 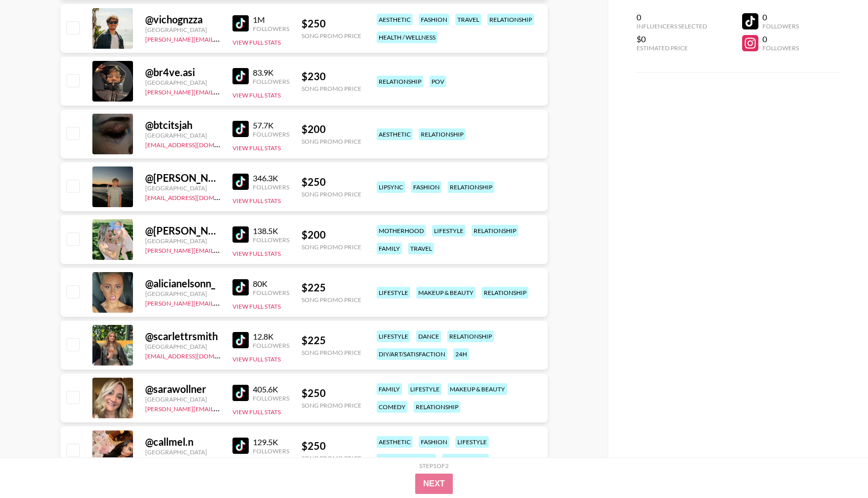 What do you see at coordinates (271, 178) in the screenshot?
I see `div: 346.3K` at bounding box center [271, 178].